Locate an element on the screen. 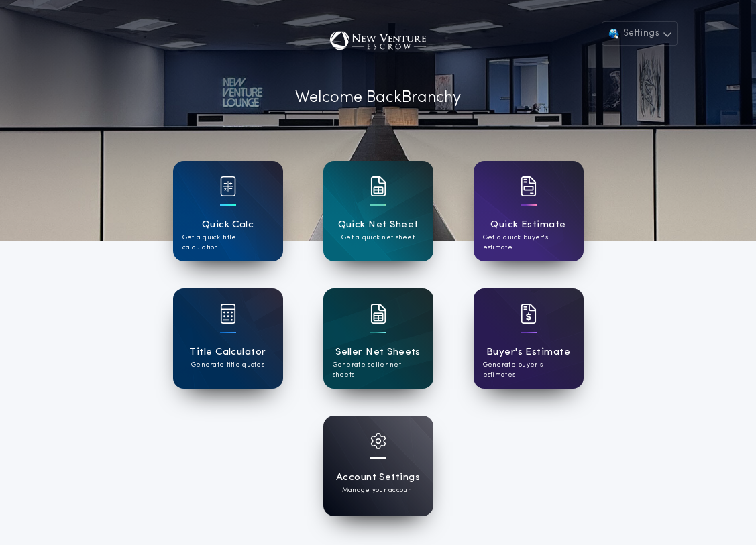  h1: Quick Estimate is located at coordinates (528, 225).